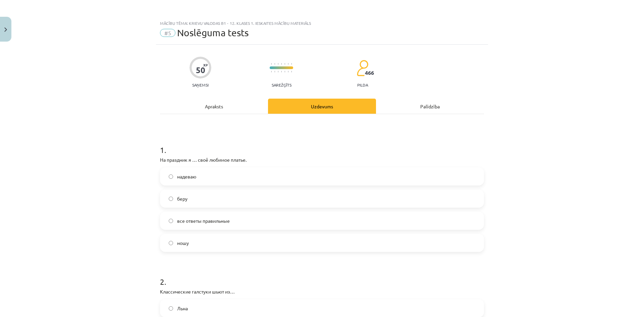 This screenshot has width=644, height=317. Describe the element at coordinates (182, 308) in the screenshot. I see `span: Льна` at that location.